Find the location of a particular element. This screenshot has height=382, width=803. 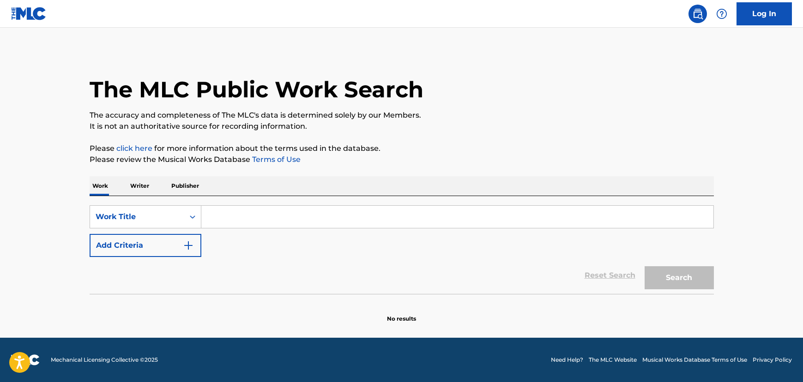

div: Work Title is located at coordinates (137, 217).